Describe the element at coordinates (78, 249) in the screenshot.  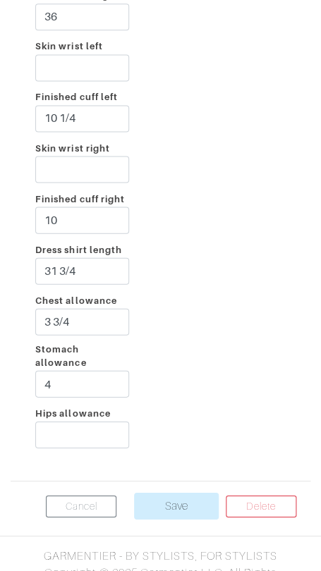
I see `label: Dress shirt length` at that location.